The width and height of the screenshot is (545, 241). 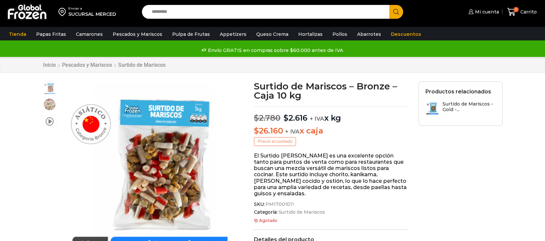 What do you see at coordinates (92, 14) in the screenshot?
I see `div: SUCURSAL MERCED` at bounding box center [92, 14].